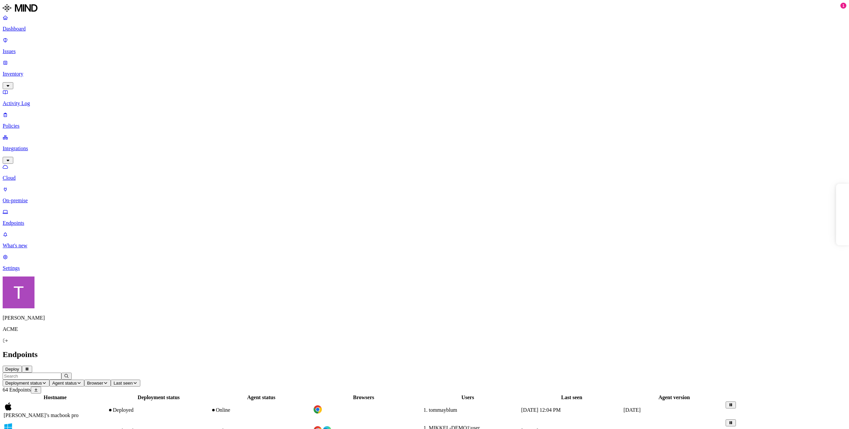 The width and height of the screenshot is (849, 429). I want to click on a: Policies, so click(424, 120).